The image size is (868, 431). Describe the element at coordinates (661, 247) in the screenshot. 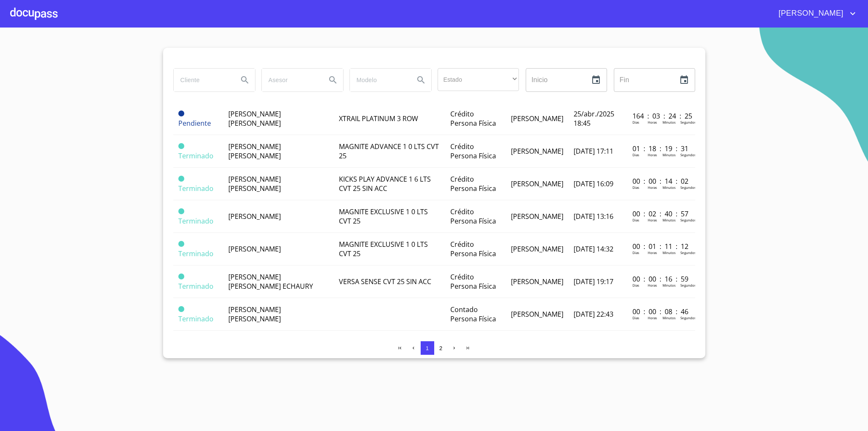

I see `p: 00 : 01 : 11 : 12` at that location.